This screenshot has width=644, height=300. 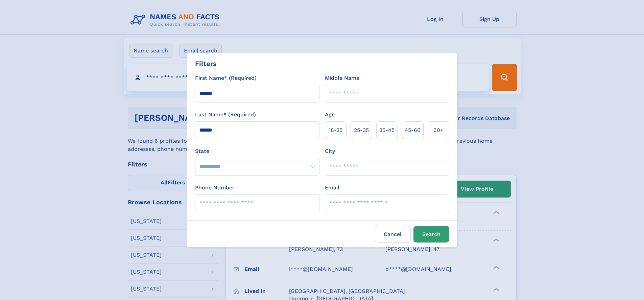 What do you see at coordinates (226, 115) in the screenshot?
I see `label: Last Name* (Required)` at bounding box center [226, 115].